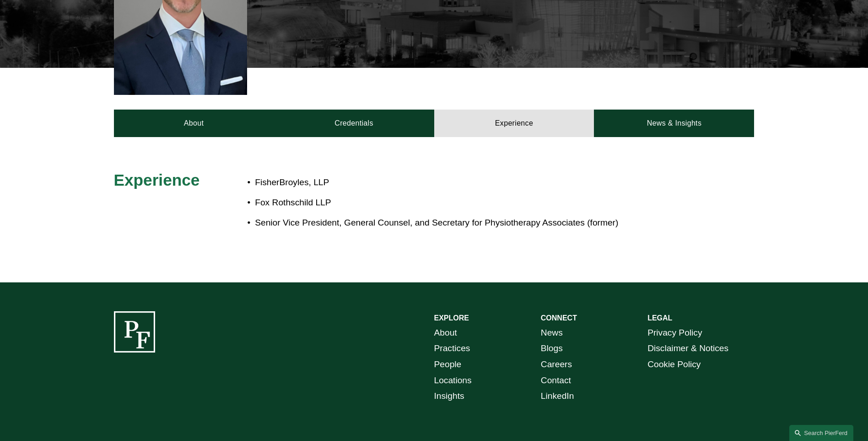 This screenshot has height=441, width=868. What do you see at coordinates (514, 123) in the screenshot?
I see `a: Experience` at bounding box center [514, 123].